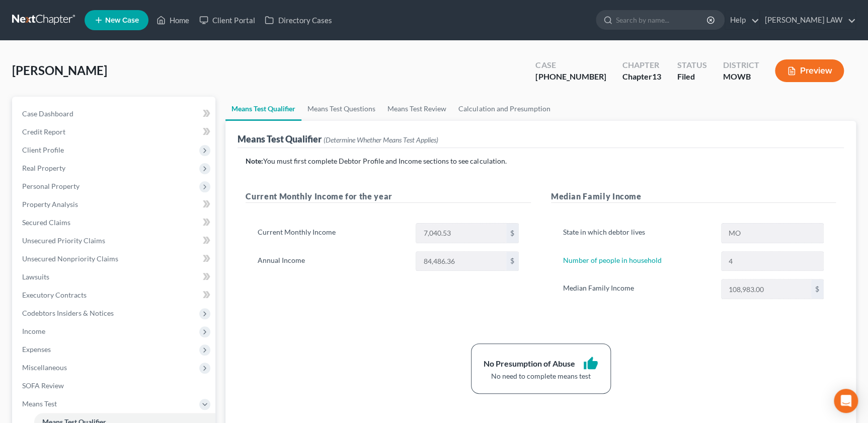 The width and height of the screenshot is (868, 423). What do you see at coordinates (36, 349) in the screenshot?
I see `span: Expenses` at bounding box center [36, 349].